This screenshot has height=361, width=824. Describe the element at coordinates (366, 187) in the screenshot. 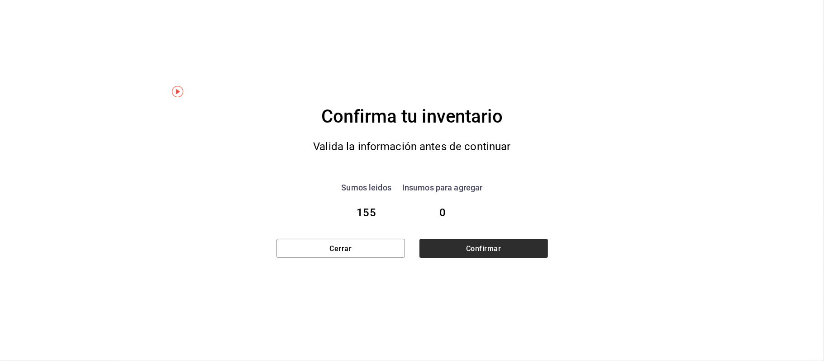

I see `font: Sumos leidos` at that location.